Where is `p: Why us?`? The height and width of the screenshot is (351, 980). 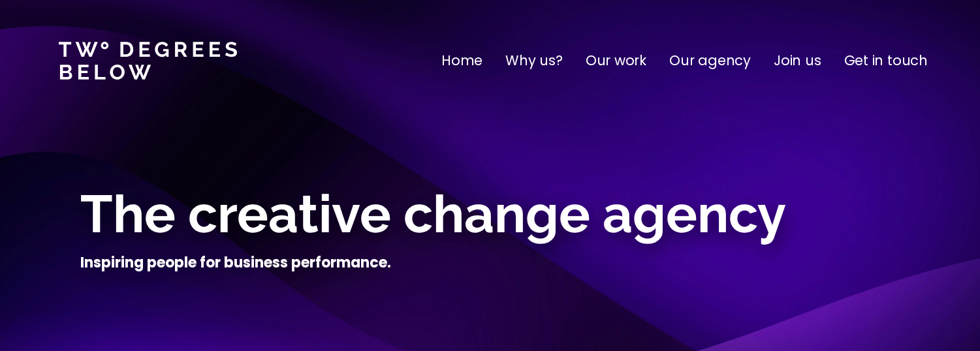
p: Why us? is located at coordinates (534, 61).